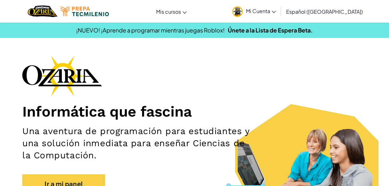 Image resolution: width=389 pixels, height=186 pixels. What do you see at coordinates (237, 11) in the screenshot?
I see `img: avatar` at bounding box center [237, 11].